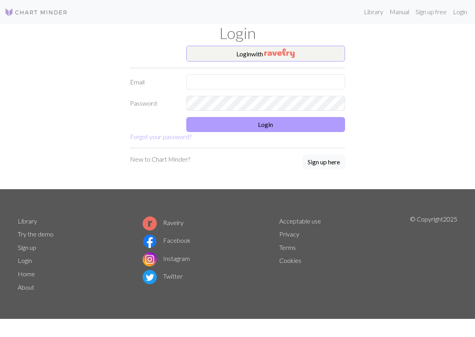  I want to click on a: Ravelry, so click(163, 222).